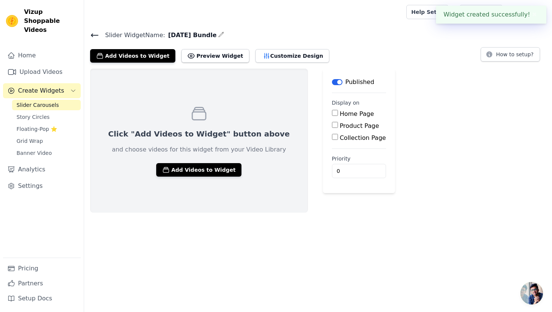  What do you see at coordinates (42, 284) in the screenshot?
I see `a: Partners` at bounding box center [42, 284].